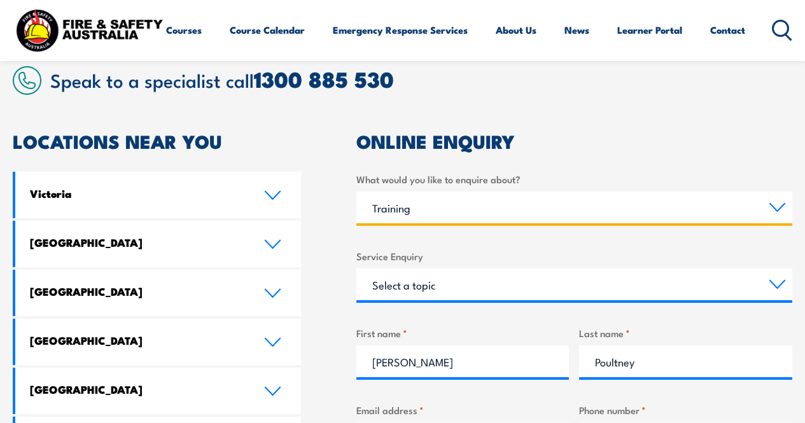  What do you see at coordinates (158, 195) in the screenshot?
I see `a: Victoria` at bounding box center [158, 195].